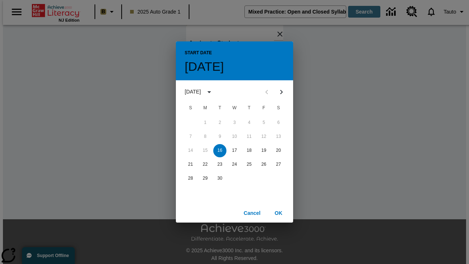 Image resolution: width=469 pixels, height=264 pixels. I want to click on button: 17, so click(234, 150).